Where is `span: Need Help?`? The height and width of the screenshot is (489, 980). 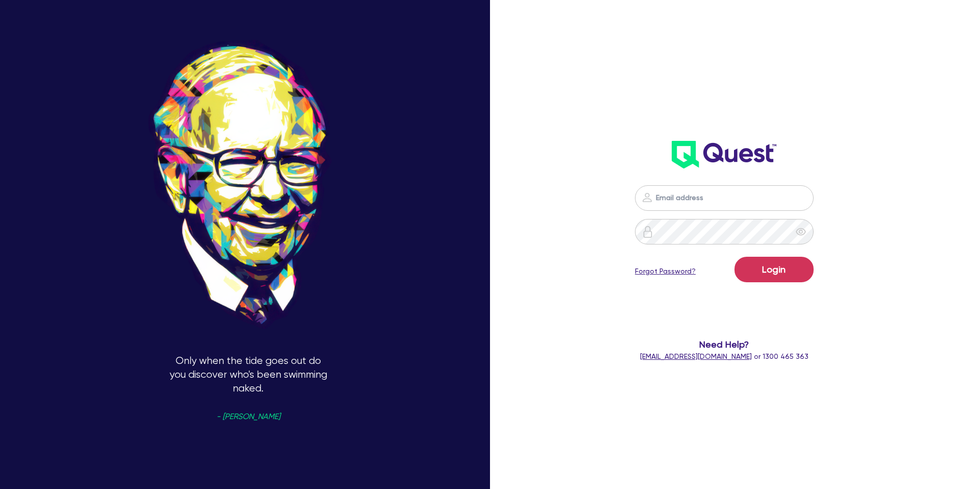
span: Need Help? is located at coordinates (724, 344).